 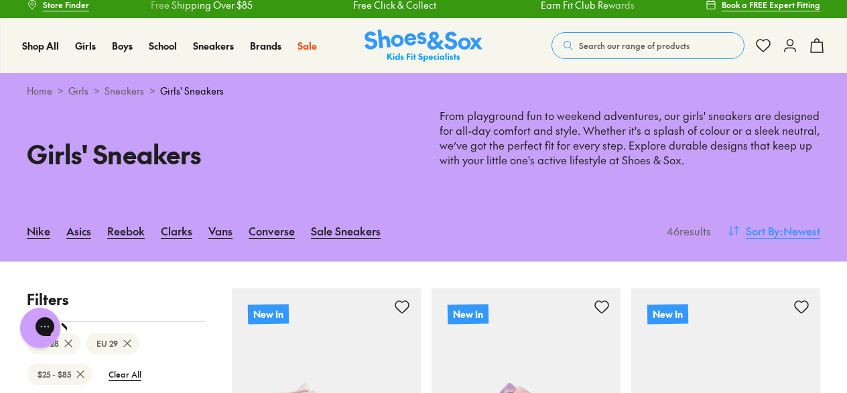 I want to click on span: Brands, so click(x=265, y=46).